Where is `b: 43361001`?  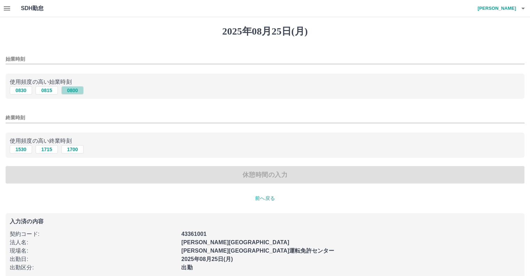 b: 43361001 is located at coordinates (194, 233).